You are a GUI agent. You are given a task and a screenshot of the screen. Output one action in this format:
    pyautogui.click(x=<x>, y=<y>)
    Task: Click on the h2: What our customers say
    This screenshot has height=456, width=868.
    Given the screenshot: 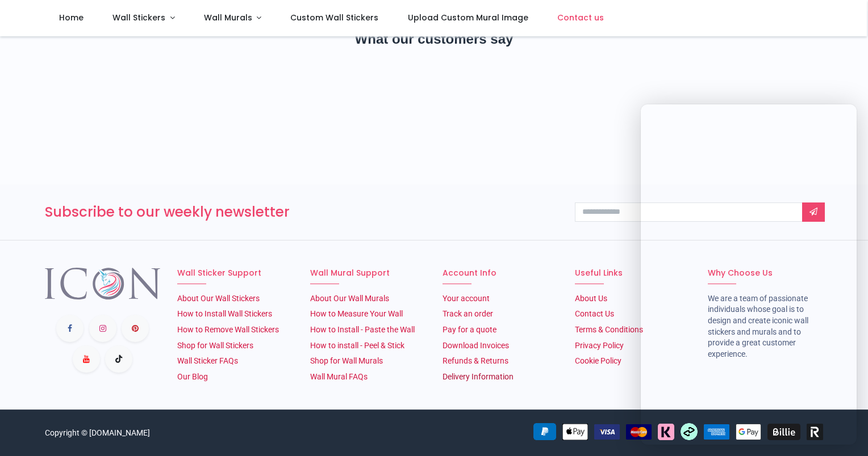 What is the action you would take?
    pyautogui.click(x=434, y=39)
    